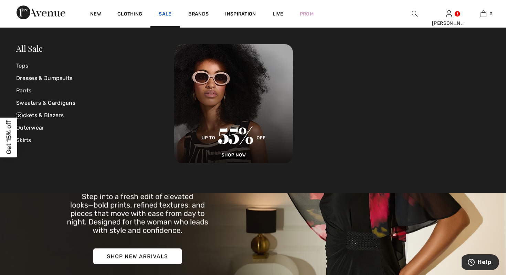  Describe the element at coordinates (19, 116) in the screenshot. I see `button: Close teaser` at that location.